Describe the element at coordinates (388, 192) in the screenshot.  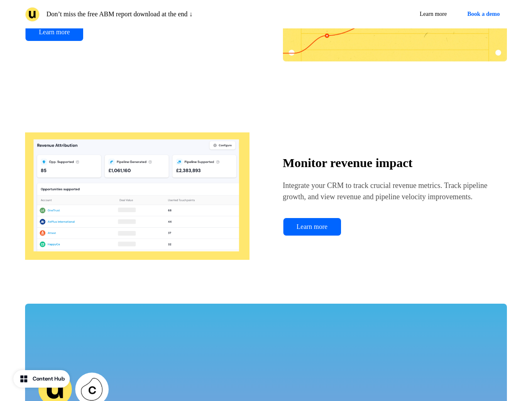
I see `p: Integrate your CRM to track crucial revenue metrics. Track pipeline growth, and view revenue and ...` at that location.